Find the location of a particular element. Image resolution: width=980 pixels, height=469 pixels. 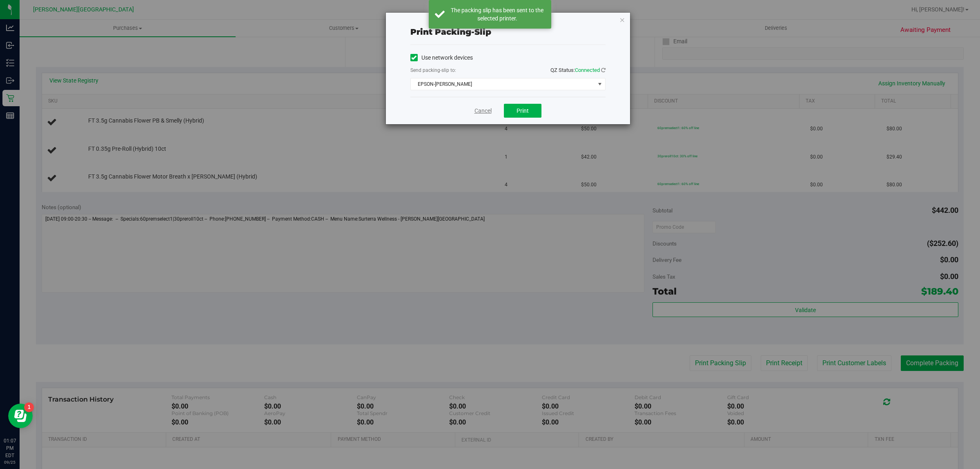

label: Use network devices is located at coordinates (441, 57).